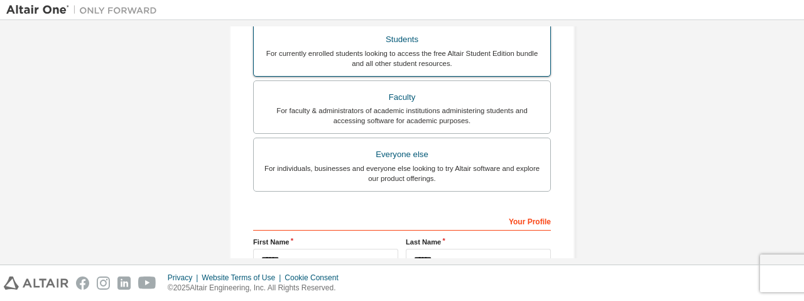  I want to click on label: First Name, so click(326, 242).